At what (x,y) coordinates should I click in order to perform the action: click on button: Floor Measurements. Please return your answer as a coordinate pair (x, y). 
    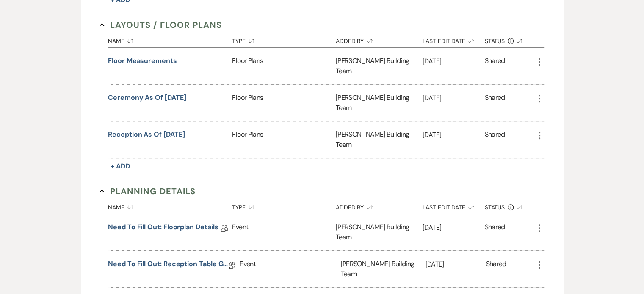
    Looking at the image, I should click on (142, 61).